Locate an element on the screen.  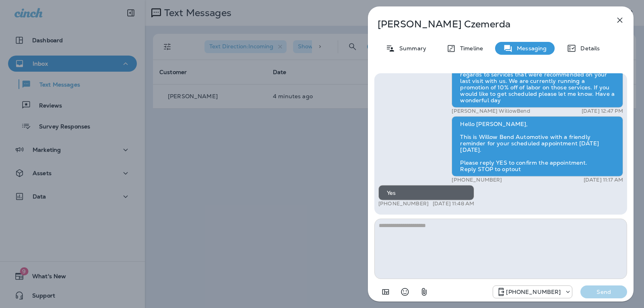
p: Details is located at coordinates (588, 48).